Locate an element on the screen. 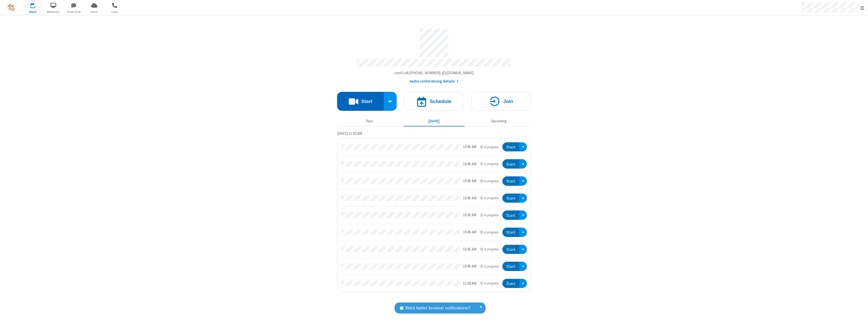  span: Want better browser notifications? is located at coordinates (438, 308).